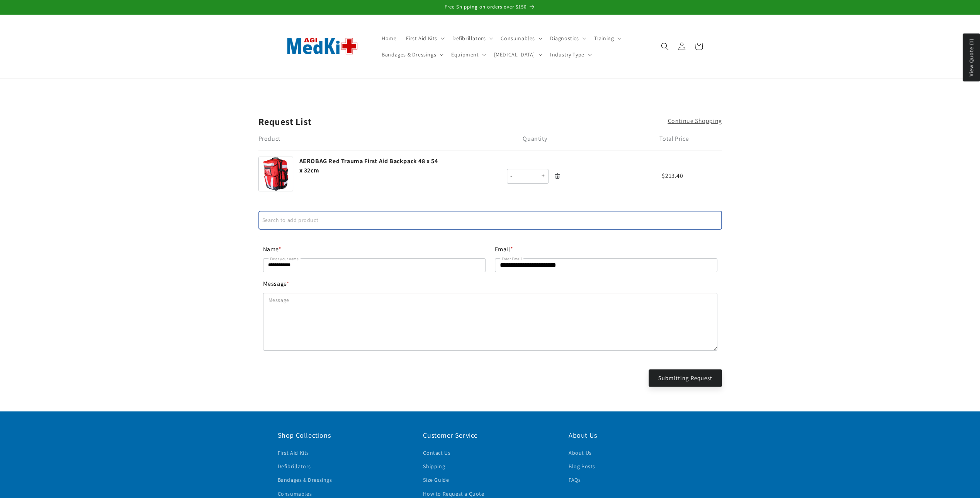 The height and width of the screenshot is (498, 980). Describe the element at coordinates (409, 55) in the screenshot. I see `span: Bandages & Dressings` at that location.